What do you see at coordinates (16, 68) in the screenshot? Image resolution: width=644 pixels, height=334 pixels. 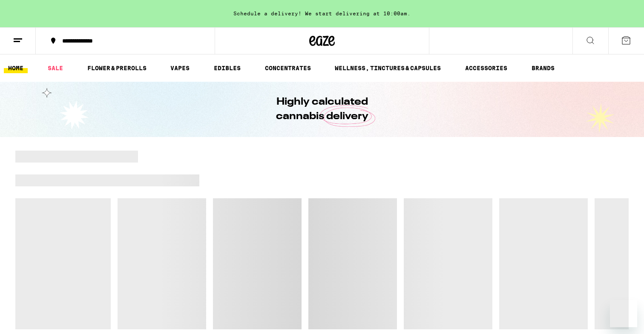 I see `a: HOME` at bounding box center [16, 68].